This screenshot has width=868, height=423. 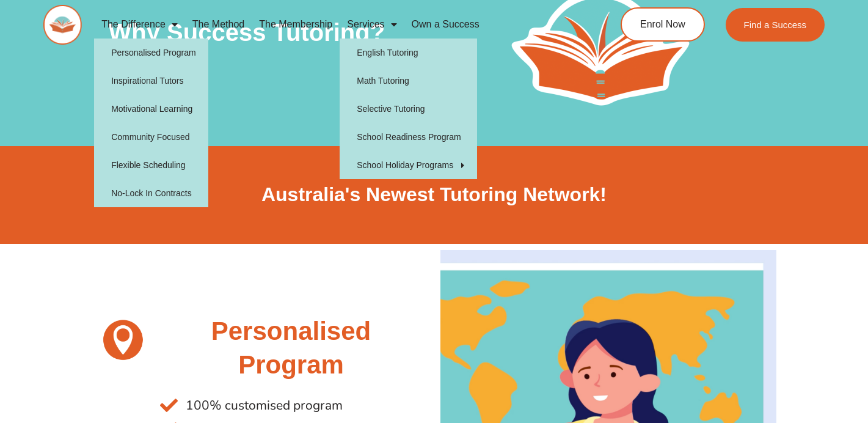 What do you see at coordinates (262, 405) in the screenshot?
I see `span: 100% customised program` at bounding box center [262, 405].